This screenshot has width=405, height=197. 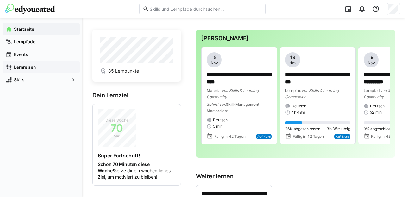 I want to click on span: 52 min, so click(x=375, y=112).